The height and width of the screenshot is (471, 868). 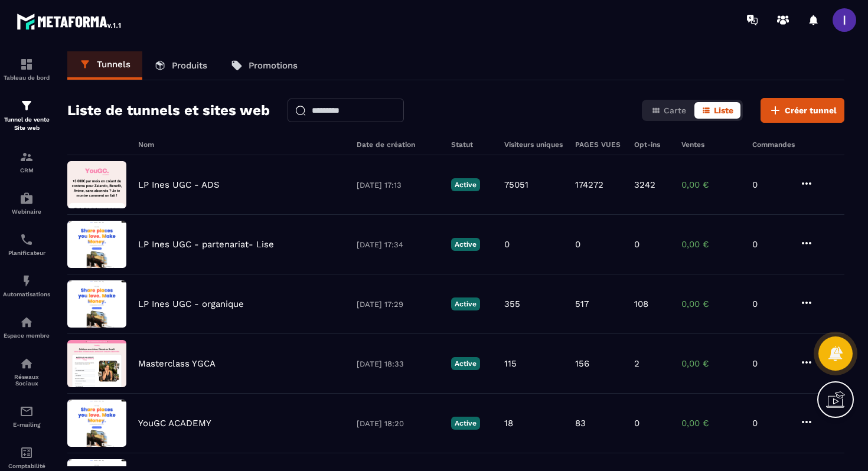 What do you see at coordinates (711, 145) in the screenshot?
I see `h6: Ventes` at bounding box center [711, 145].